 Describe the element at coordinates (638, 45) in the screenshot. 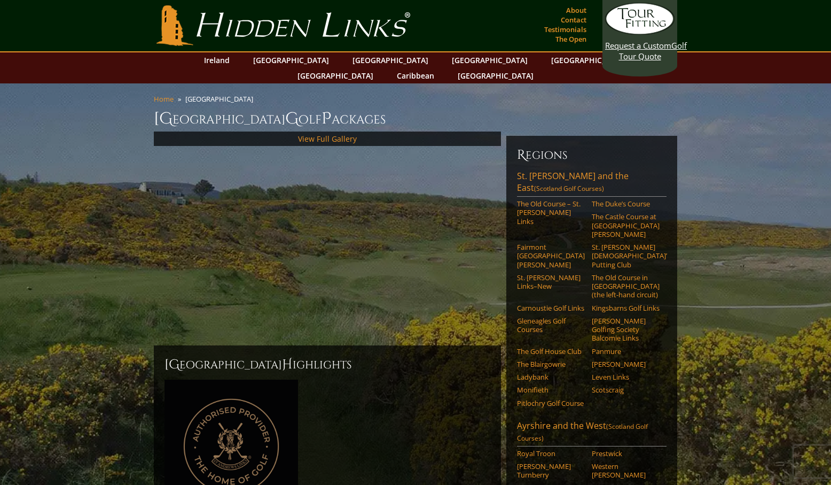

I see `span: Request a Custom` at that location.